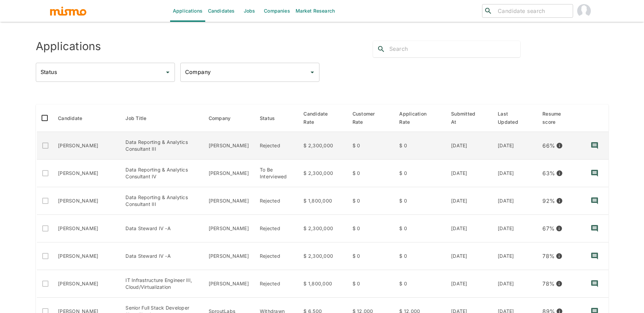 Image resolution: width=644 pixels, height=313 pixels. What do you see at coordinates (322, 118) in the screenshot?
I see `span: Candidate Rate` at bounding box center [322, 118].